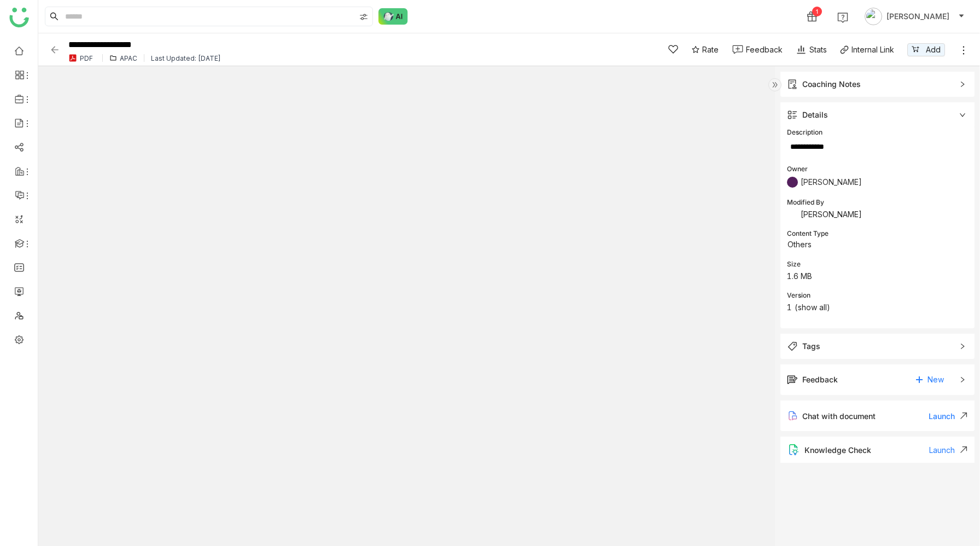 The height and width of the screenshot is (546, 980). Describe the element at coordinates (55, 50) in the screenshot. I see `img: back` at that location.